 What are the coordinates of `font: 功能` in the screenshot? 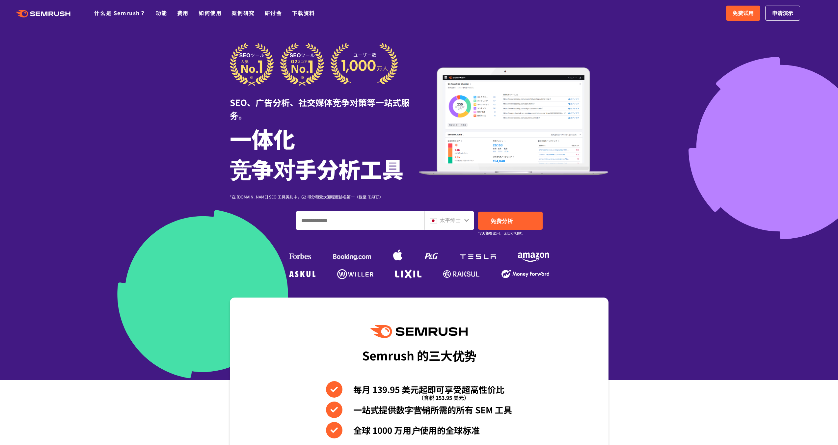 It's located at (161, 13).